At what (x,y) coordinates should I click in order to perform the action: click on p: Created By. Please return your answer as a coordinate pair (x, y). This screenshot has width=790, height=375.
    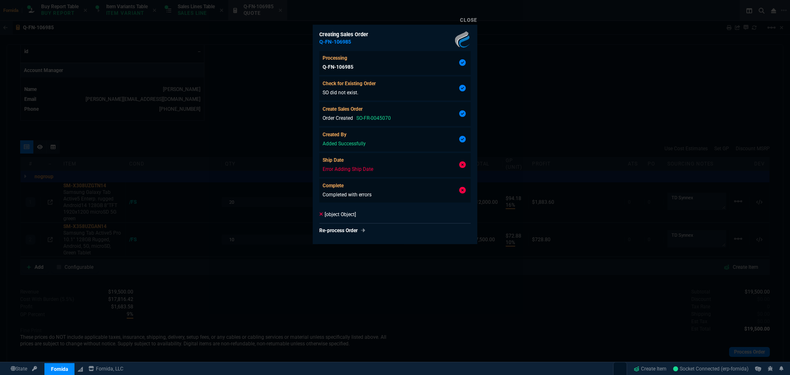
    Looking at the image, I should click on (345, 134).